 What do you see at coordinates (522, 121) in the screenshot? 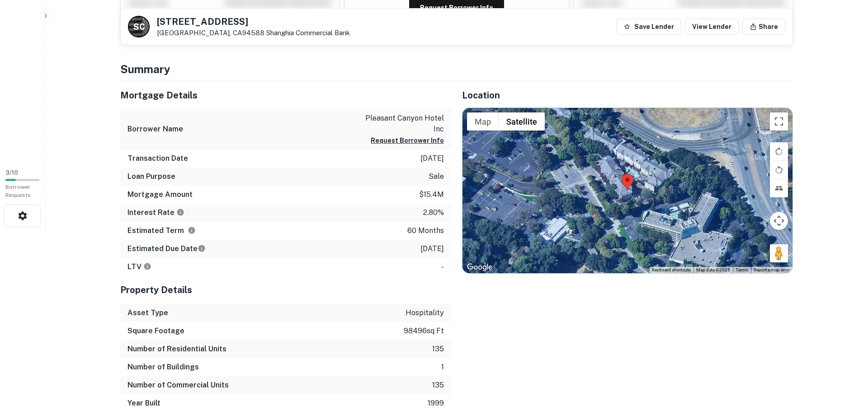
I see `button: Show satellite imagery` at bounding box center [522, 121].